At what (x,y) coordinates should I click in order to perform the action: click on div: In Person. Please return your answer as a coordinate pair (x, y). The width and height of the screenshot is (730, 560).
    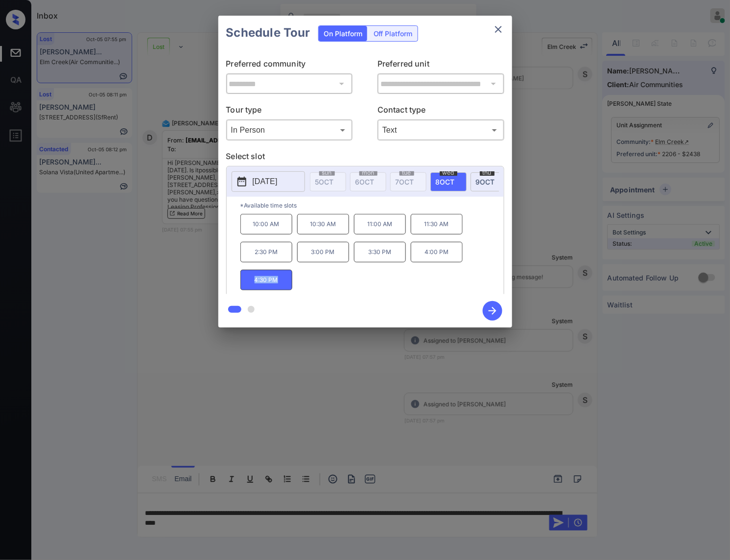
    Looking at the image, I should click on (289, 130).